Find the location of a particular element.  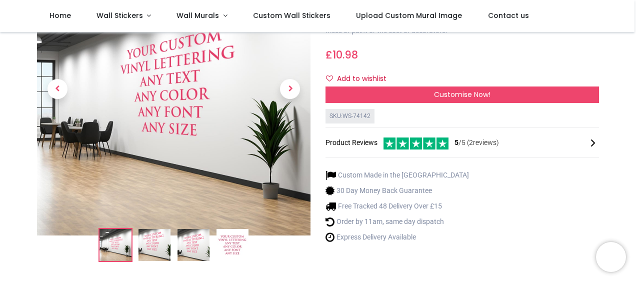

div: Product Reviews is located at coordinates (462, 142).